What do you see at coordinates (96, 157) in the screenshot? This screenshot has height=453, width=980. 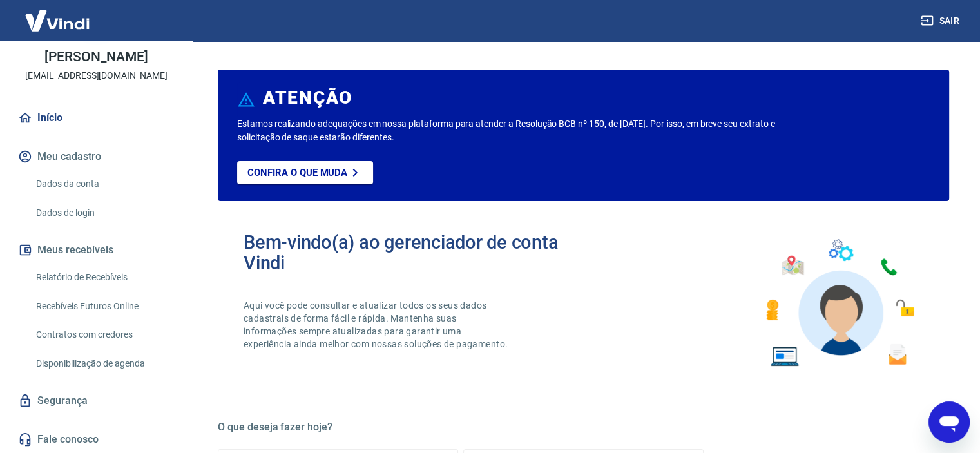 I see `button: Meu cadastro` at bounding box center [96, 157].